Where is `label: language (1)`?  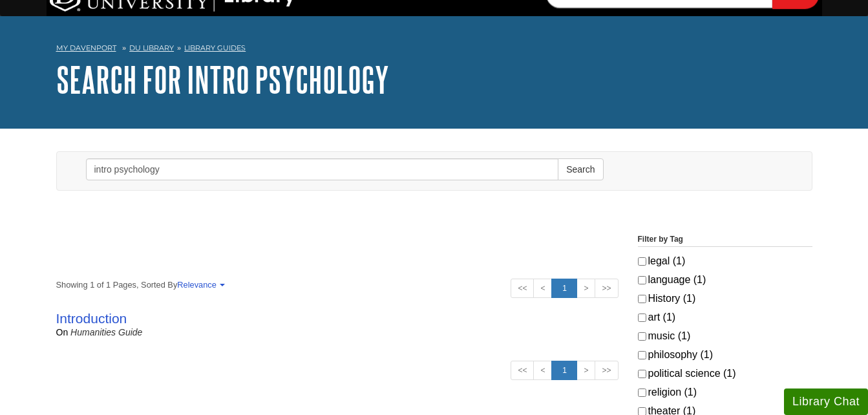 label: language (1) is located at coordinates (725, 280).